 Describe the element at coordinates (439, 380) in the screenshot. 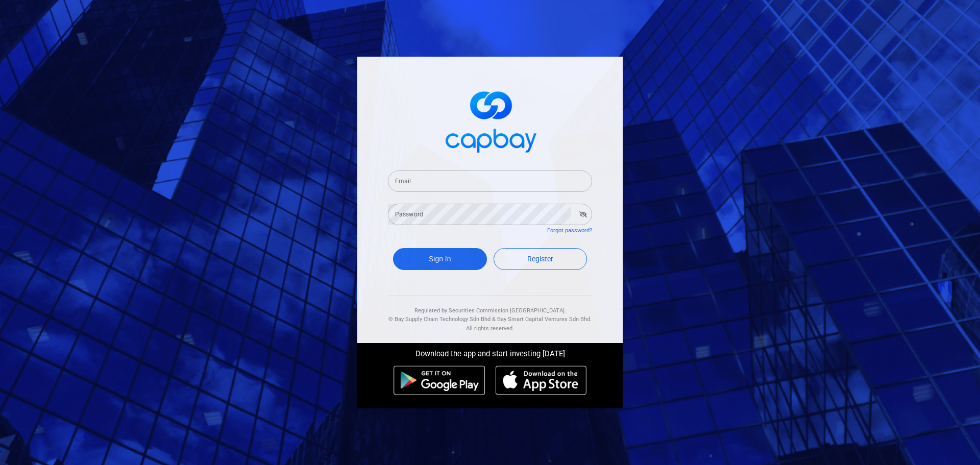

I see `img: android` at that location.